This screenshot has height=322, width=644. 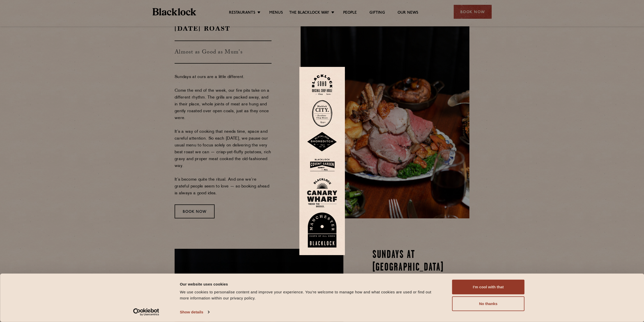 I want to click on button: I'm cool with that, so click(x=488, y=287).